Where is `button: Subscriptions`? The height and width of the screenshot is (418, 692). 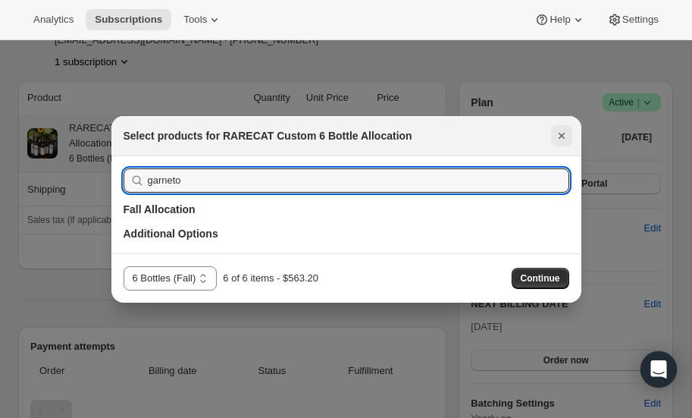 button: Subscriptions is located at coordinates (128, 20).